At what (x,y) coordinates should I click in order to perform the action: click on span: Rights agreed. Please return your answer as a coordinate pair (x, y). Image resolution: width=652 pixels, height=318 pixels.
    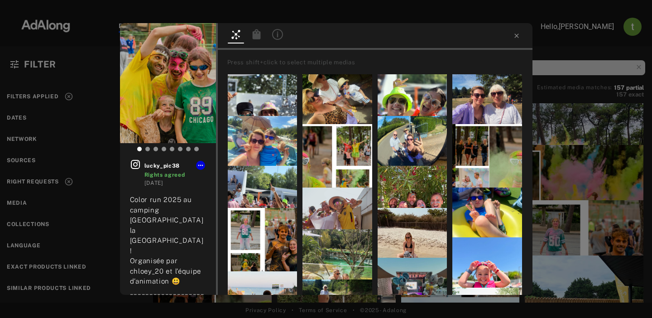
    Looking at the image, I should click on (165, 175).